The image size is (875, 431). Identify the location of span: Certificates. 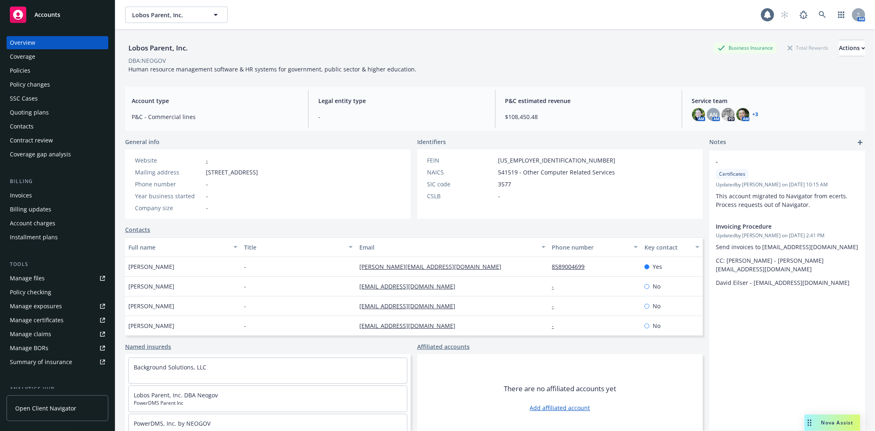
(732, 174).